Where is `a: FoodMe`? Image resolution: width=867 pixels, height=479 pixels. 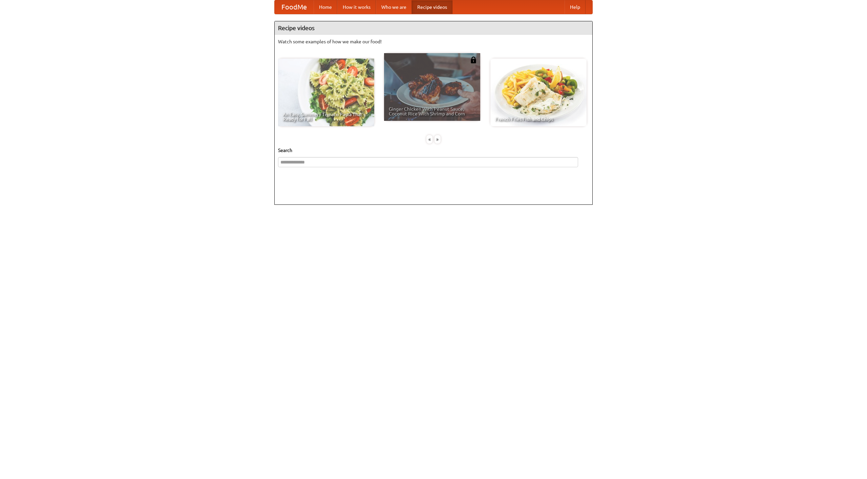 a: FoodMe is located at coordinates (294, 7).